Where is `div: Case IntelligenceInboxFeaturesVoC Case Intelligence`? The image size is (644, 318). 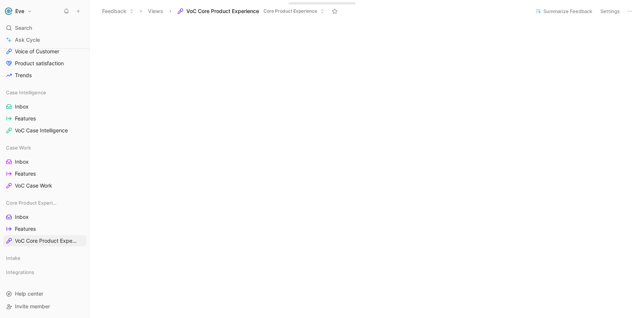
div: Case IntelligenceInboxFeaturesVoC Case Intelligence is located at coordinates (44, 111).